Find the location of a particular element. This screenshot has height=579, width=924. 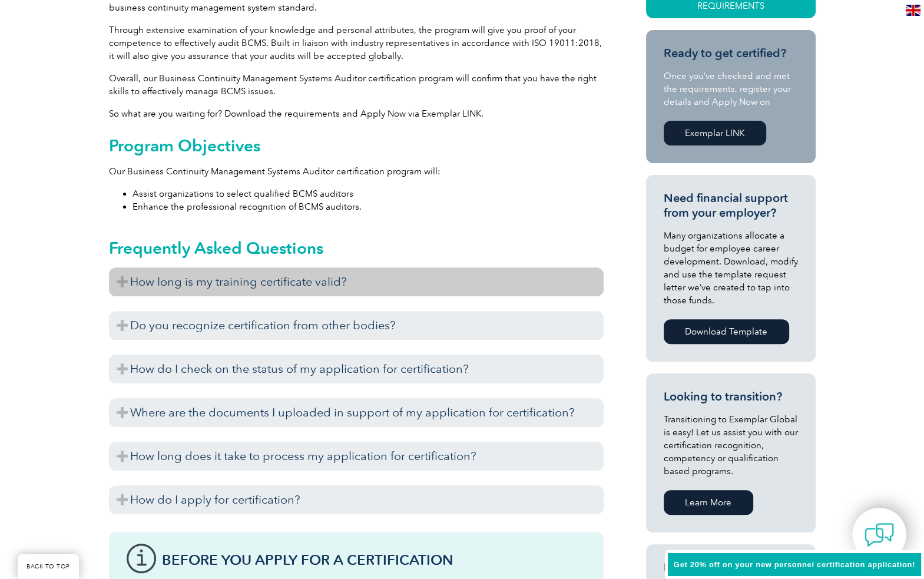

h3: Do you recognize certification from other bodies? is located at coordinates (356, 325).